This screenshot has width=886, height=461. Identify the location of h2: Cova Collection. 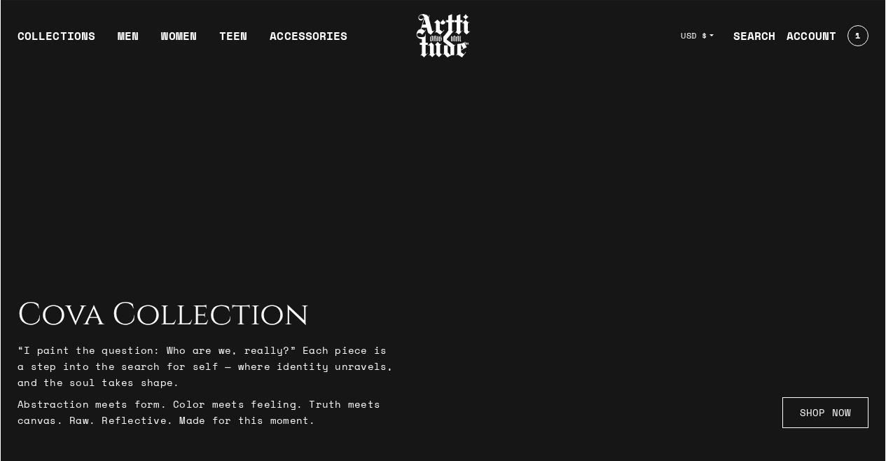
(207, 315).